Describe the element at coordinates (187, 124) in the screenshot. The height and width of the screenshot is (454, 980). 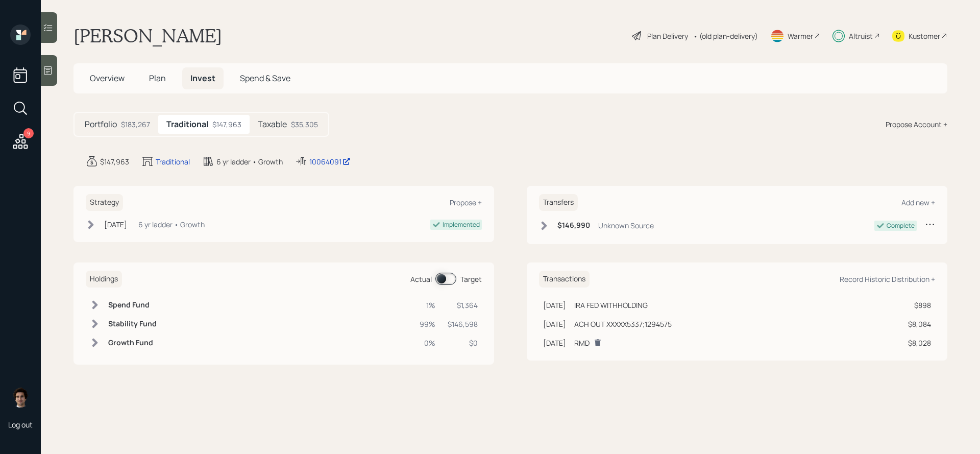
I see `h5: Traditional` at that location.